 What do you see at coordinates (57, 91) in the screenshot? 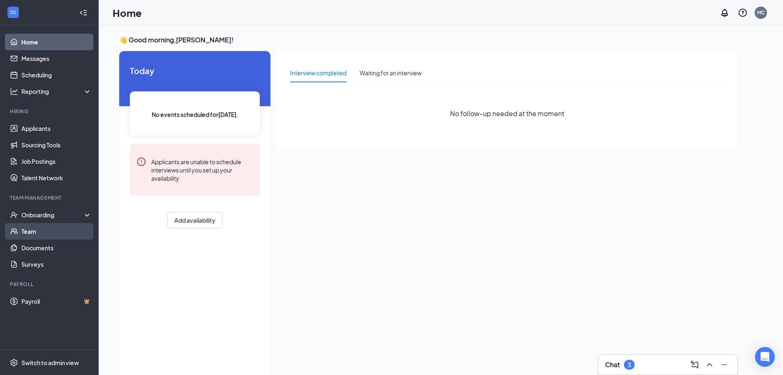
I see `div: Reporting` at bounding box center [57, 91].